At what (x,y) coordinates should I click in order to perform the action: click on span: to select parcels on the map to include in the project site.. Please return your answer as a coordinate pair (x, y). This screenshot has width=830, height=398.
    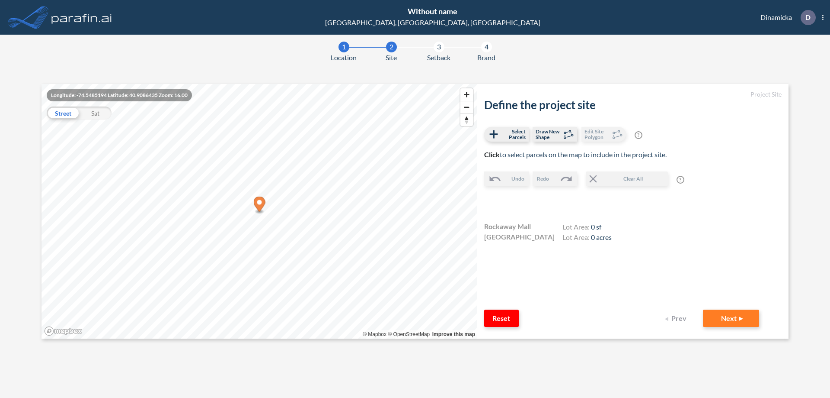
    Looking at the image, I should click on (576, 154).